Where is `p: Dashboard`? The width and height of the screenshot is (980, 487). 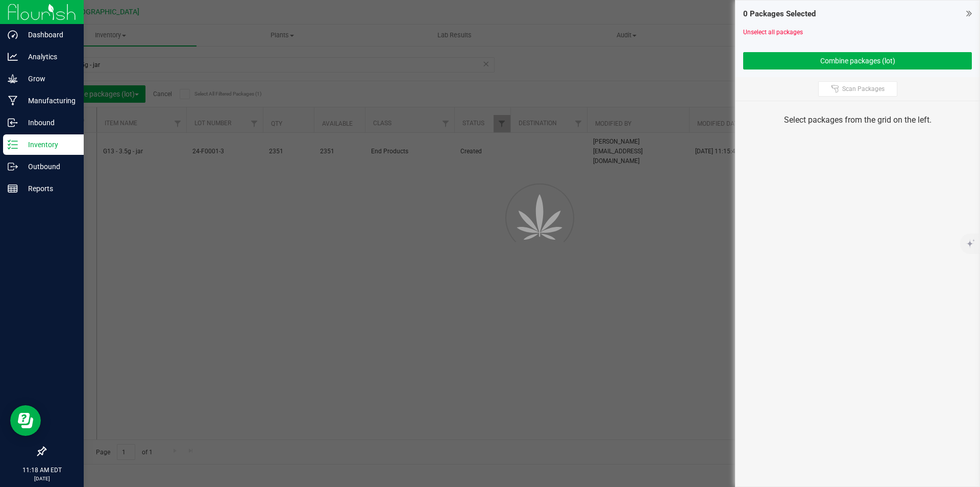
p: Dashboard is located at coordinates (48, 35).